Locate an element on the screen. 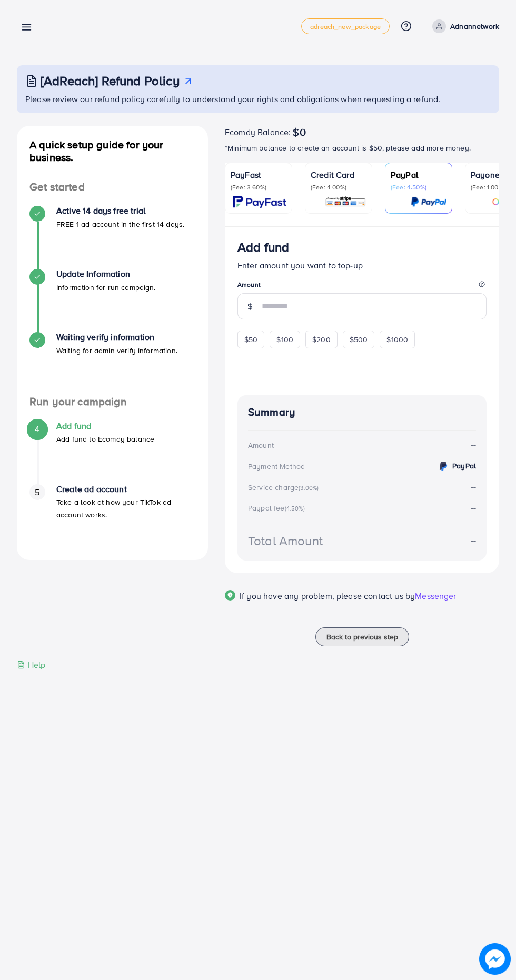 This screenshot has height=980, width=516. div: Amount is located at coordinates (261, 445).